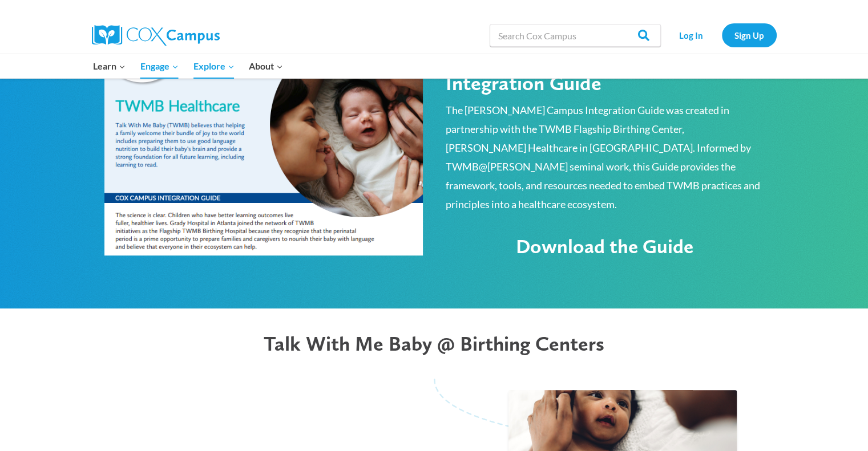  What do you see at coordinates (109, 66) in the screenshot?
I see `button: Child menu of Learn` at bounding box center [109, 66].